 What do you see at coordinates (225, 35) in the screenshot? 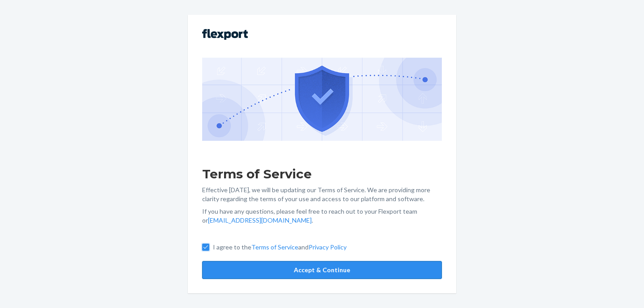
I see `img: Flexport logo` at bounding box center [225, 35].